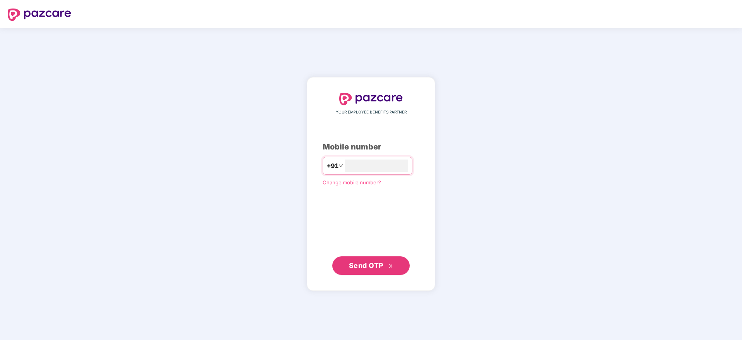 This screenshot has width=742, height=340. What do you see at coordinates (371, 265) in the screenshot?
I see `button: Send OTPdouble-right` at bounding box center [371, 265].